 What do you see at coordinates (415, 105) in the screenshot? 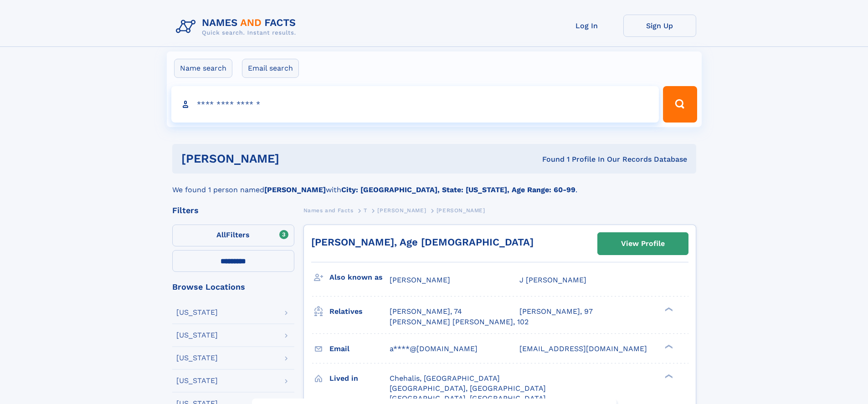
I see `input: search input` at bounding box center [415, 105].